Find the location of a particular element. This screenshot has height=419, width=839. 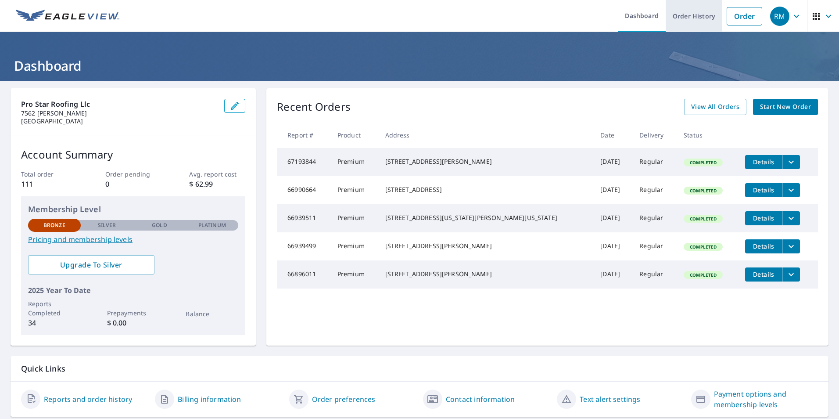

button: filesDropdownBtn-66939511 is located at coordinates (791, 218).